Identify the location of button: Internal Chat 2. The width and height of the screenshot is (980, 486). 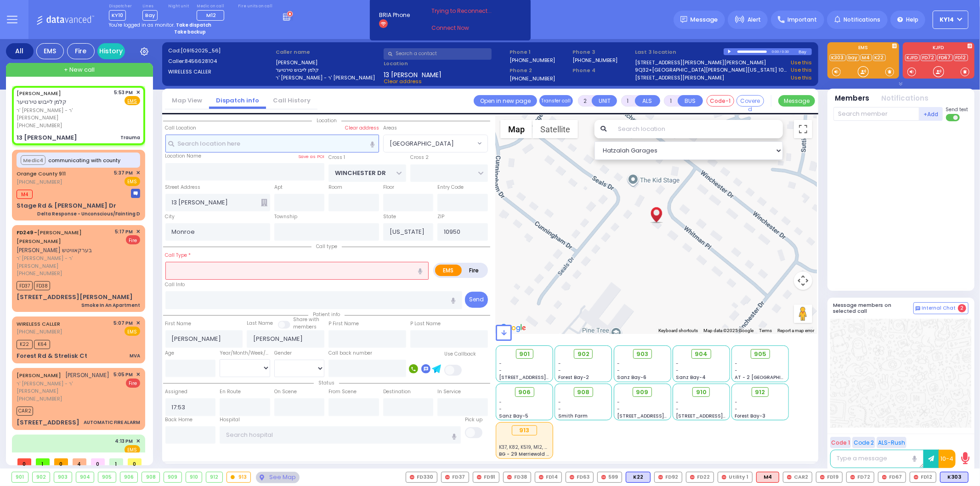
(941, 308).